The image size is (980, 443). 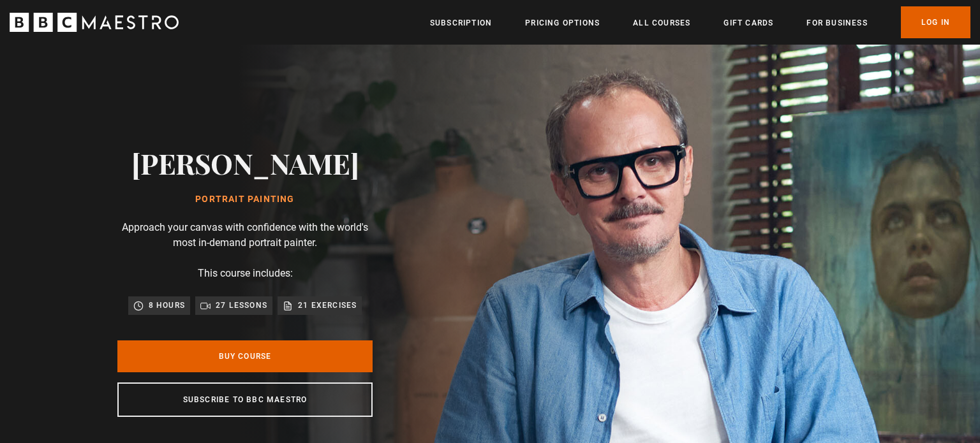 I want to click on a: Subscription, so click(x=460, y=23).